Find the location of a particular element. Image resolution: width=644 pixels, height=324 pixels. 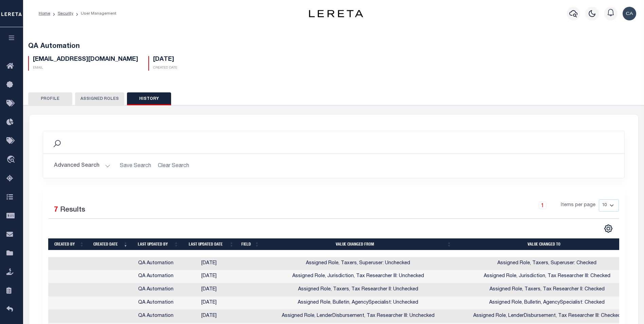

td: Assigned Role, LenderDisbursement, Tax Researcher III: Checked is located at coordinates (547, 316).